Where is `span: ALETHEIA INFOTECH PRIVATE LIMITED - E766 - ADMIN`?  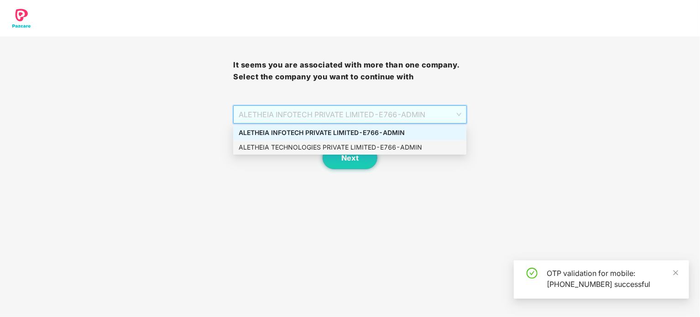 span: ALETHEIA INFOTECH PRIVATE LIMITED - E766 - ADMIN is located at coordinates (349, 114).